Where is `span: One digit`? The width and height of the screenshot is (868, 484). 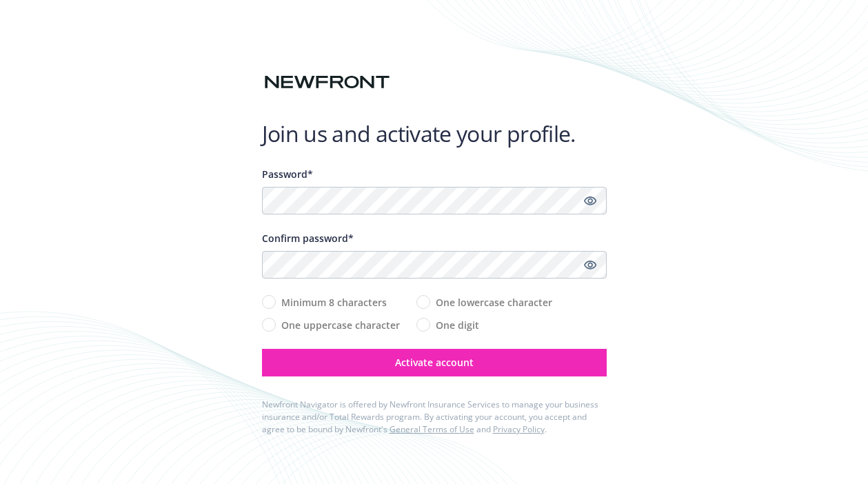
span: One digit is located at coordinates (457, 325).